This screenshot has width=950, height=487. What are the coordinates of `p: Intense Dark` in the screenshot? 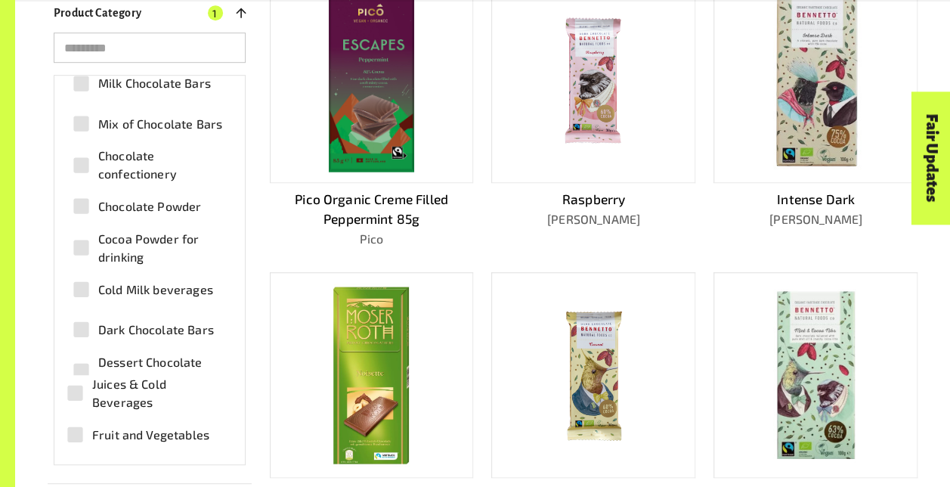 It's located at (815, 199).